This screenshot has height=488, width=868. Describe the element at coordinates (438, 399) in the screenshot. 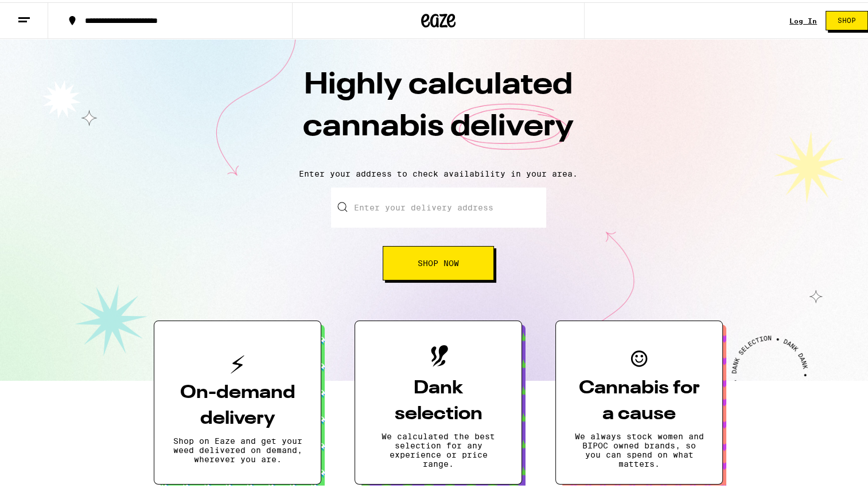

I see `h3: Dank selection` at that location.